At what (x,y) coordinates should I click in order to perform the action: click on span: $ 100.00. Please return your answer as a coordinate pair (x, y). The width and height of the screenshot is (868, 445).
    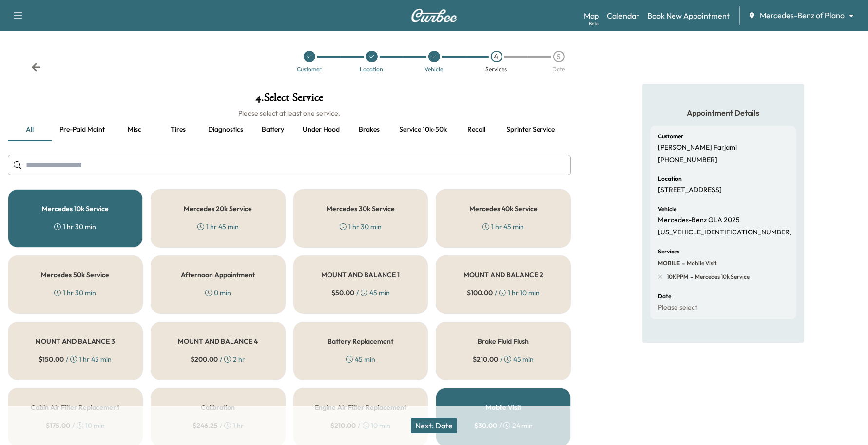
    Looking at the image, I should click on (480, 293).